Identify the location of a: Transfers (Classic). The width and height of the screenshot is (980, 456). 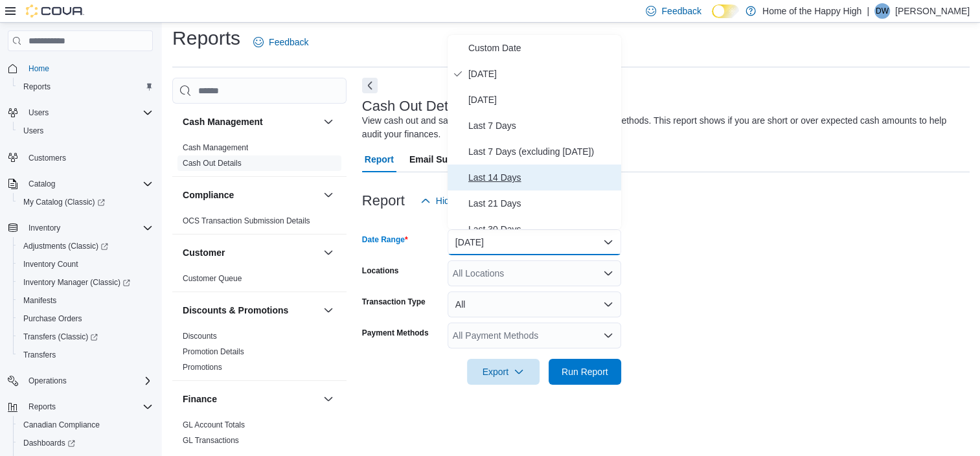
(60, 337).